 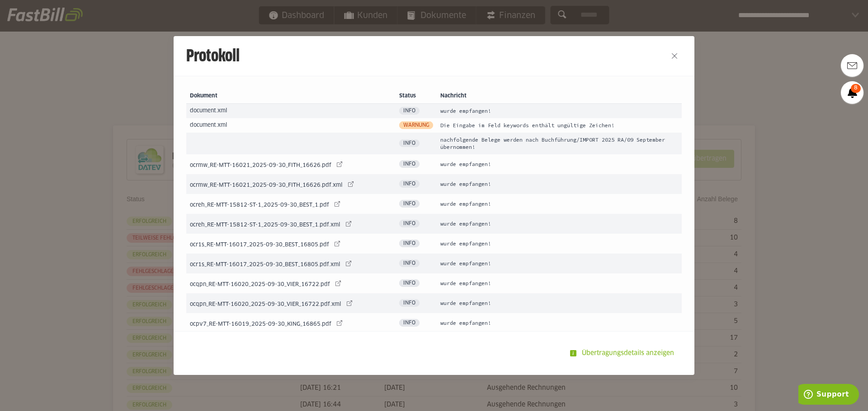 What do you see at coordinates (260, 166) in the screenshot?
I see `span: ocrmw_RE-MTT-16021_2025-09-30_FITH_16626.pdf` at bounding box center [260, 166].